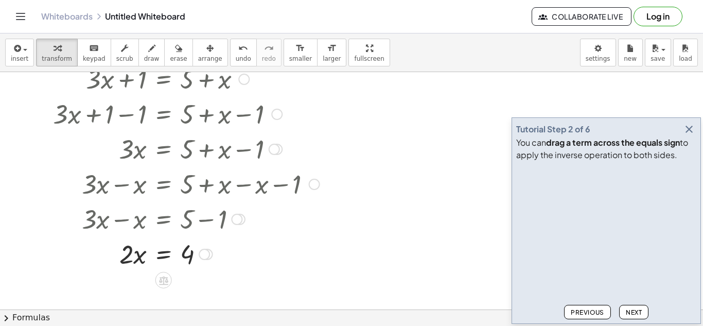  What do you see at coordinates (369, 59) in the screenshot?
I see `span: fullscreen` at bounding box center [369, 59].